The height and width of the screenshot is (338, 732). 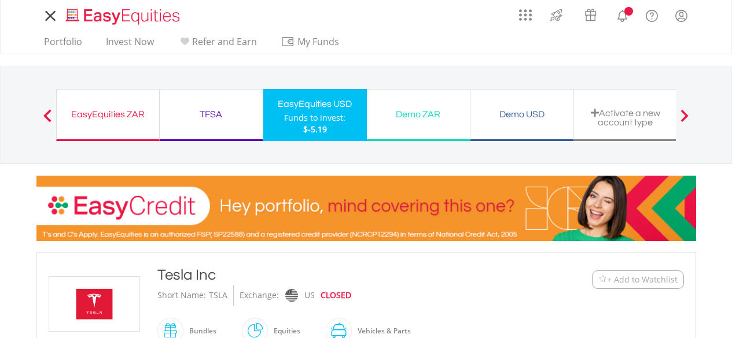 What do you see at coordinates (622, 14) in the screenshot?
I see `a: Notifications` at bounding box center [622, 14].